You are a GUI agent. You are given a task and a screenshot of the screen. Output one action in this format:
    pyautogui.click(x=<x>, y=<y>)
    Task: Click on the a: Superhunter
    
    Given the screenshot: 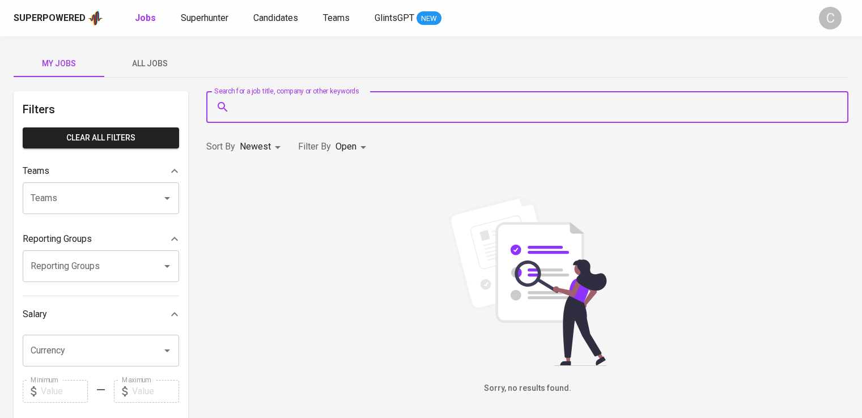 What is the action you would take?
    pyautogui.click(x=206, y=18)
    